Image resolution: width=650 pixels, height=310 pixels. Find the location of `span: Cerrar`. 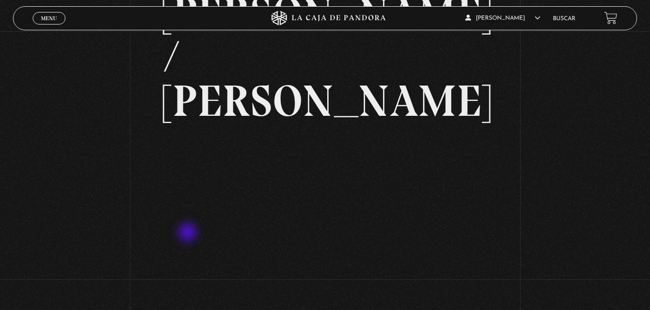

span: Cerrar is located at coordinates (49, 27).